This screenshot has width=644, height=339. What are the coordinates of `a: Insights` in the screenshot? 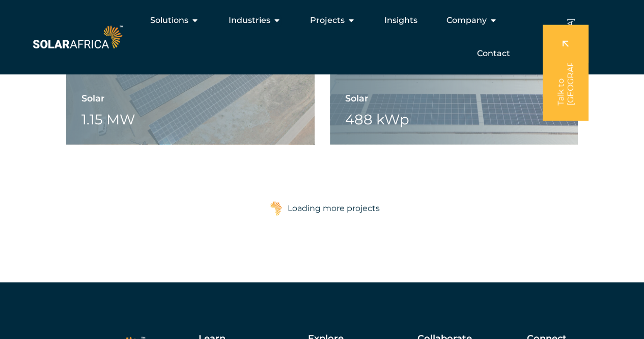 It's located at (400, 20).